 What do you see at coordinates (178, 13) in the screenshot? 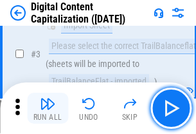
I see `img: Settings menu` at bounding box center [178, 13].